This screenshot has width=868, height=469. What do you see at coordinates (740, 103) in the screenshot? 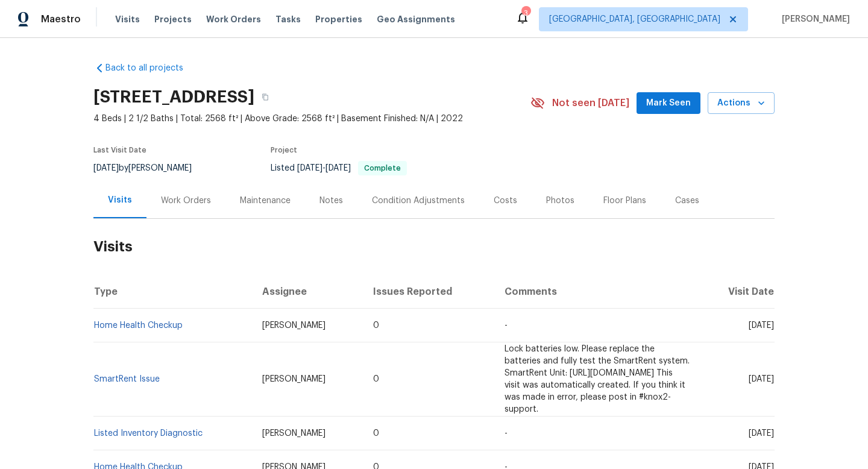
I see `button: Actions` at bounding box center [740, 103].